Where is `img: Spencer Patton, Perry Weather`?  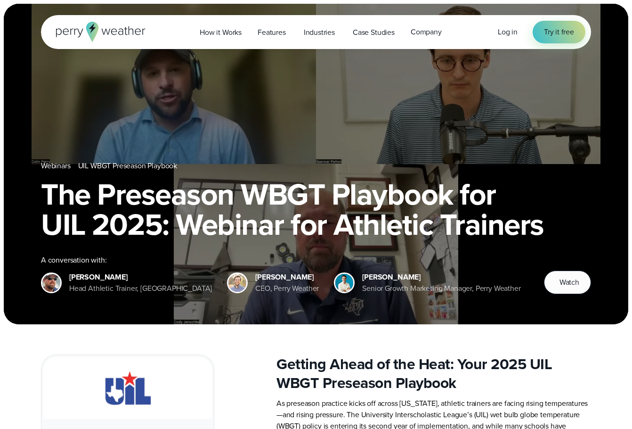 img: Spencer Patton, Perry Weather is located at coordinates (344, 283).